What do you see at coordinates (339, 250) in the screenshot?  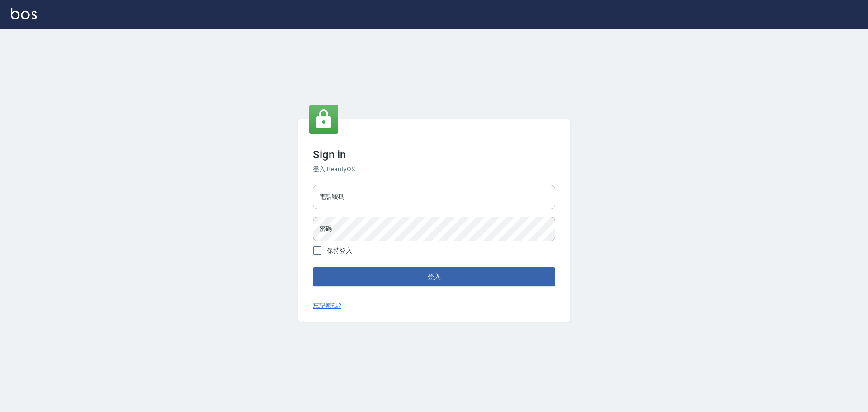 I see `span: 保持登入` at bounding box center [339, 250].